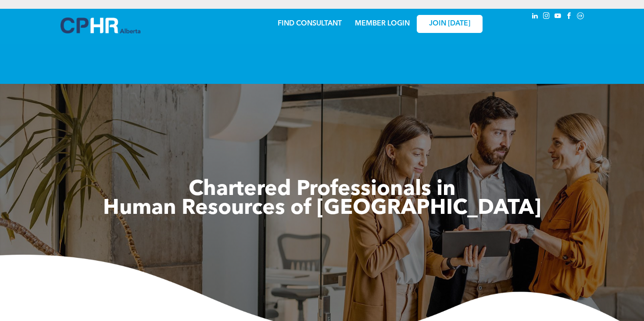  Describe the element at coordinates (535, 17) in the screenshot. I see `a: linkedin` at that location.